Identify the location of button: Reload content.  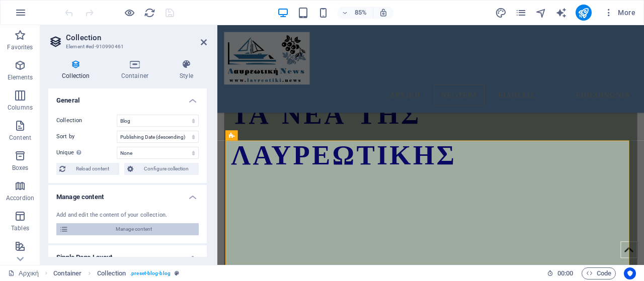
(88, 169).